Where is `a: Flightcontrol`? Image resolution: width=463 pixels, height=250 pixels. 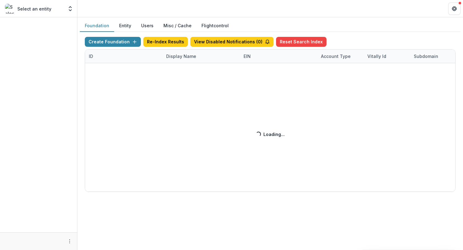 a: Flightcontrol is located at coordinates (215, 25).